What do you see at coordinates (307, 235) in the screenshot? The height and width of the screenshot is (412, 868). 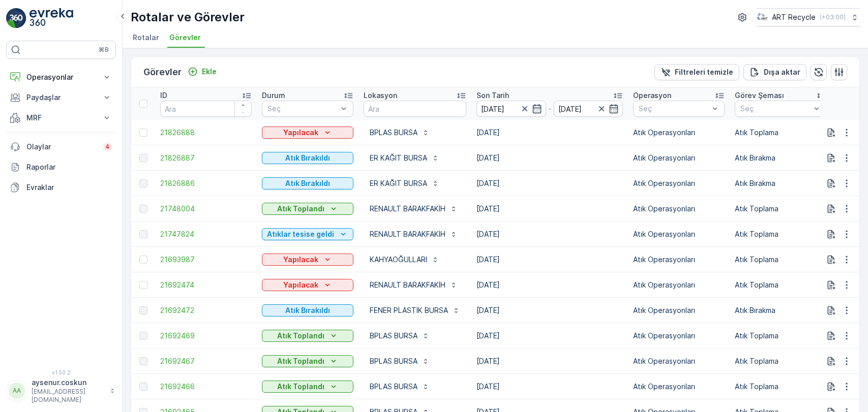 I see `button: Atıklar tesise geldi` at bounding box center [307, 235].